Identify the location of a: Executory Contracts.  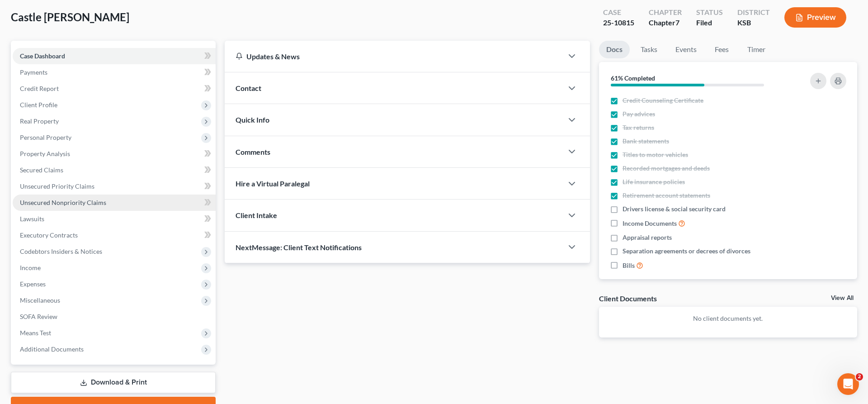
(114, 235).